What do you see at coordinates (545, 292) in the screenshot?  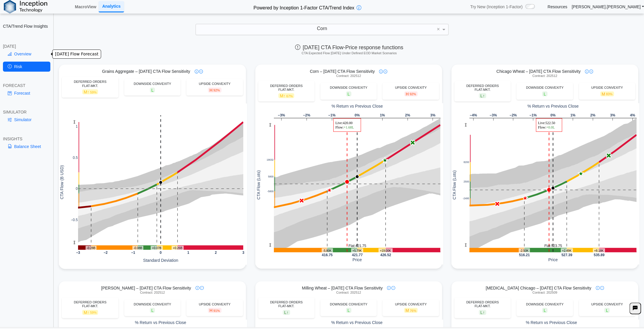 I see `span: Contract: 202509` at bounding box center [545, 292].